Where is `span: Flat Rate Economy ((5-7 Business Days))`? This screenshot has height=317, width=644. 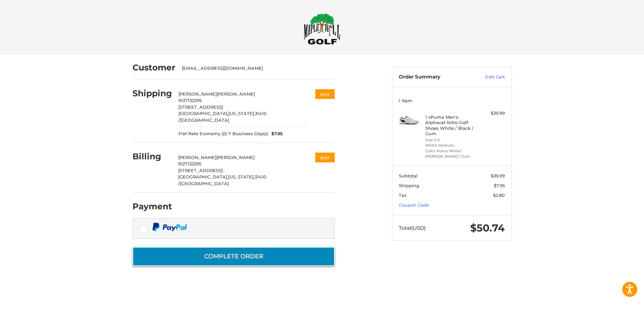 span: Flat Rate Economy ((5-7 Business Days)) is located at coordinates (223, 134).